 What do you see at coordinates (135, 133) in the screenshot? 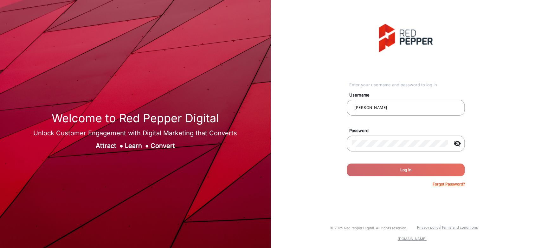
I see `div: Unlock Customer Engagement with Digital Marketing that Converts` at bounding box center [135, 133].